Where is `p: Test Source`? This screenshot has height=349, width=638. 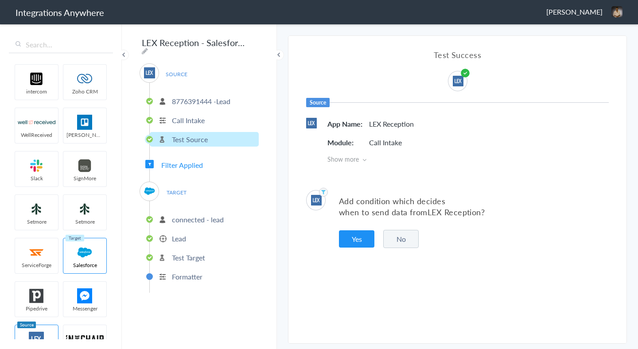
p: Test Source is located at coordinates (190, 139).